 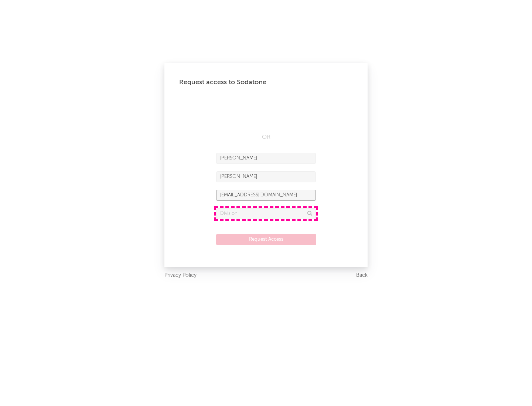 What do you see at coordinates (180, 275) in the screenshot?
I see `a: Privacy Policy` at bounding box center [180, 275].